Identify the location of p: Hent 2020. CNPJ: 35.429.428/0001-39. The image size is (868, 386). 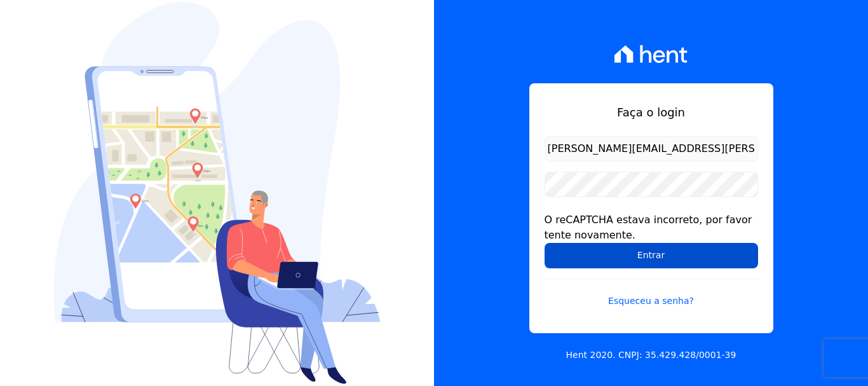
(652, 355).